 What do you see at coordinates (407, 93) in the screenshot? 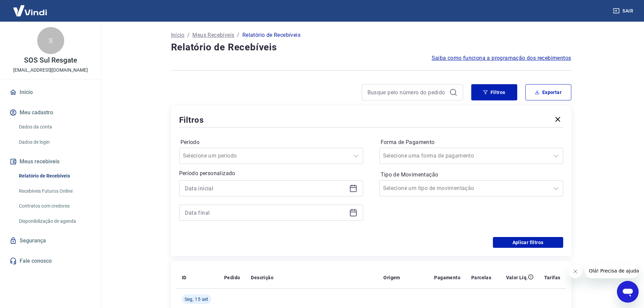
I see `input: Busque pelo número do pedido` at bounding box center [407, 93].